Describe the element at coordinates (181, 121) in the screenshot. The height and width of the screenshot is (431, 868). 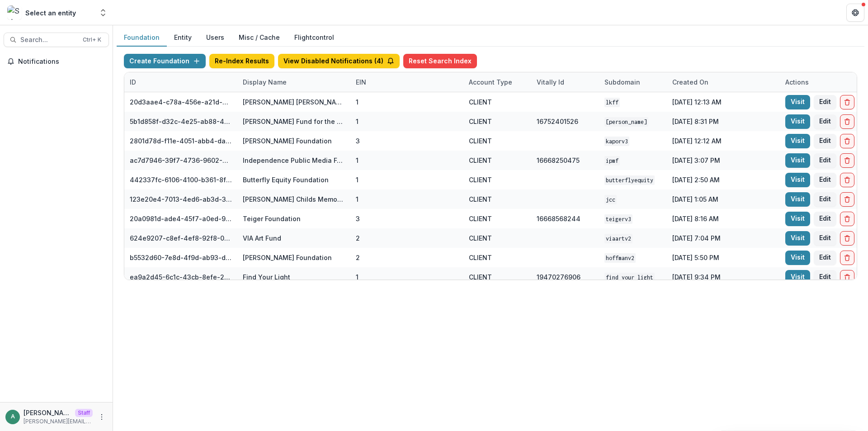
I see `div: 5b1d858f-d32c-4e25-ab88-434536713791` at that location.